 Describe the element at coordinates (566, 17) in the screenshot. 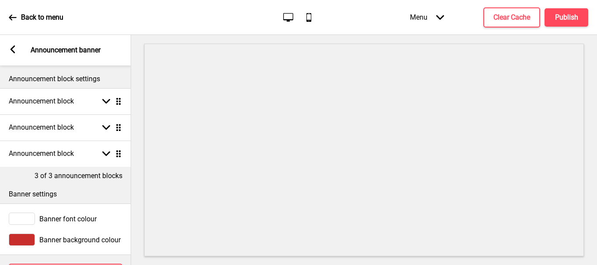

I see `h4: Publish` at that location.